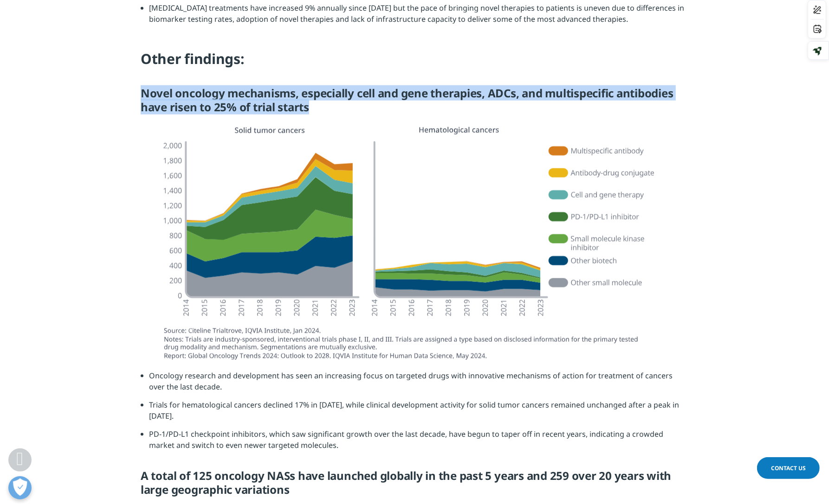 The image size is (829, 504). I want to click on h5: Novel oncology mechanisms, especially cell and gene therapies, ADCs, and multispecific antibodies..., so click(415, 104).